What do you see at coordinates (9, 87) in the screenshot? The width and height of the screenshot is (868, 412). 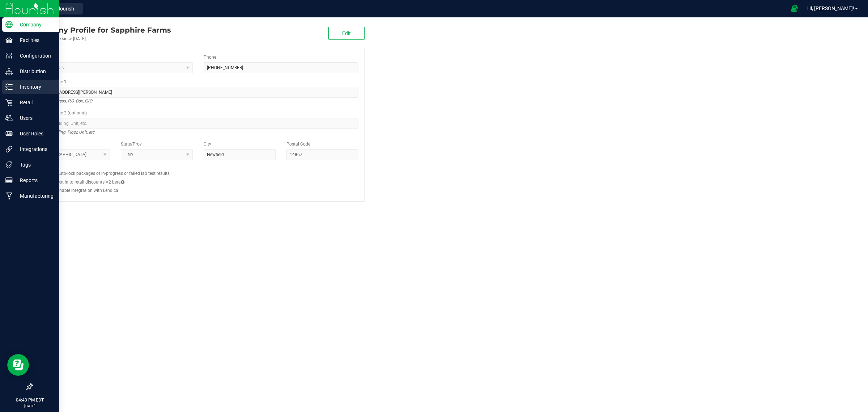 I see `inline-svg: Inventory` at bounding box center [9, 87].